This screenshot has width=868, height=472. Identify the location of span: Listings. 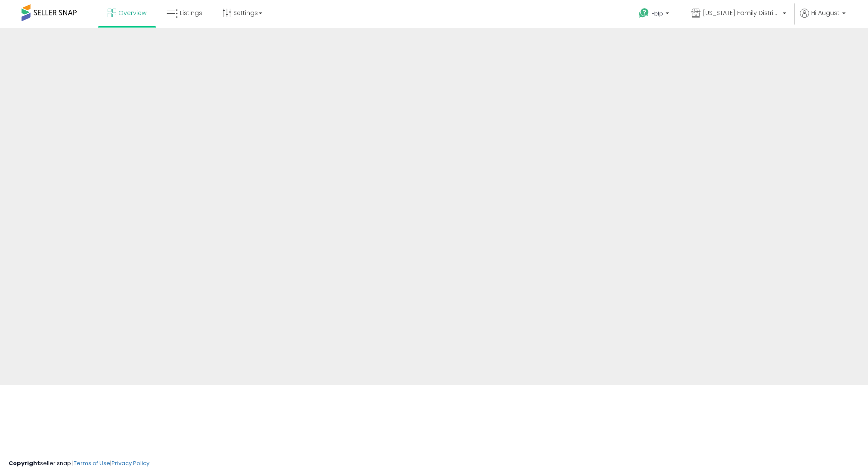
(191, 13).